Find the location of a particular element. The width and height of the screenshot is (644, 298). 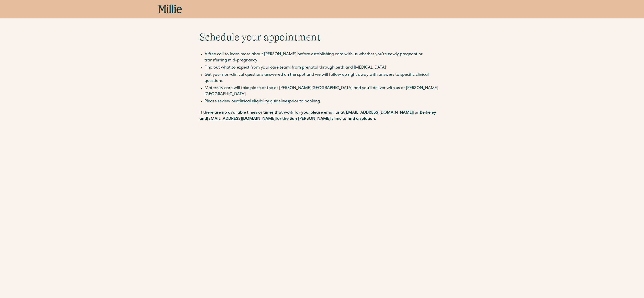

h1: Schedule your appointment is located at coordinates (322, 37).